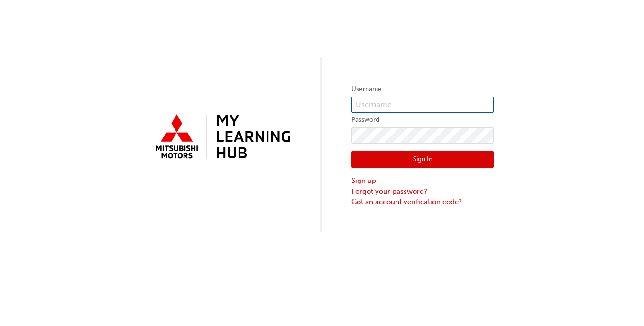 The image size is (644, 326). Describe the element at coordinates (423, 181) in the screenshot. I see `a: Sign up` at that location.